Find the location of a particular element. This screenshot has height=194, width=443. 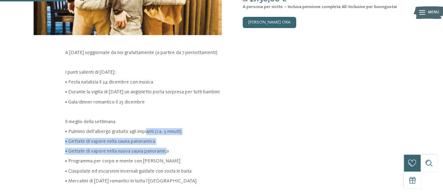

span: A persona per notte – inclusa pensione completa All-Inclusive per buongustai is located at coordinates (320, 7).